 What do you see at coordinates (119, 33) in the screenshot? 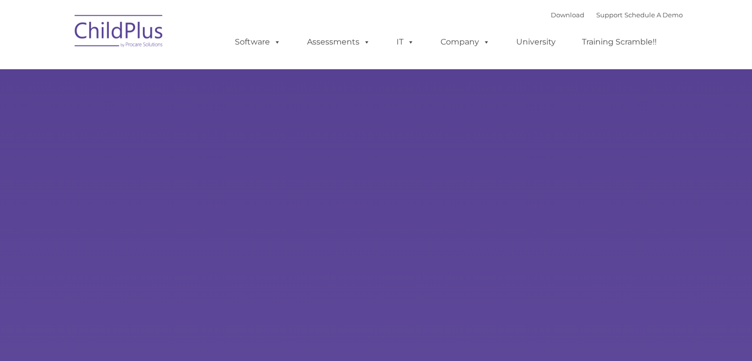
I see `img: ChildPlus by Procare Solutions` at bounding box center [119, 33].